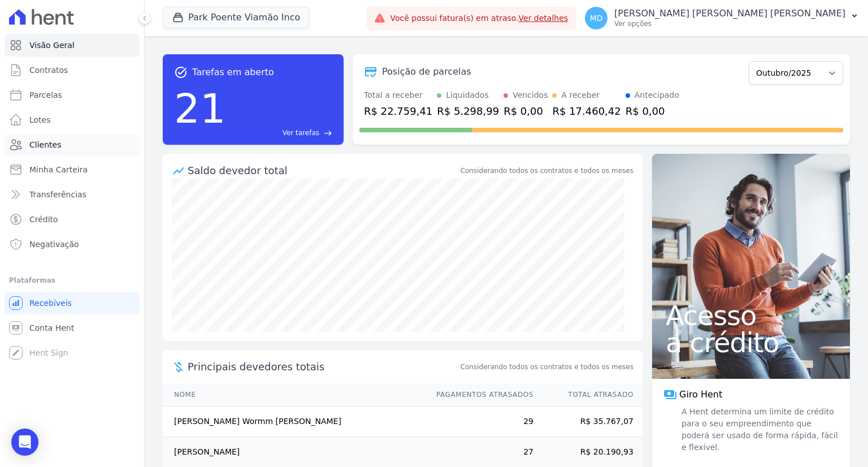  What do you see at coordinates (51, 303) in the screenshot?
I see `span: Recebíveis` at bounding box center [51, 303].